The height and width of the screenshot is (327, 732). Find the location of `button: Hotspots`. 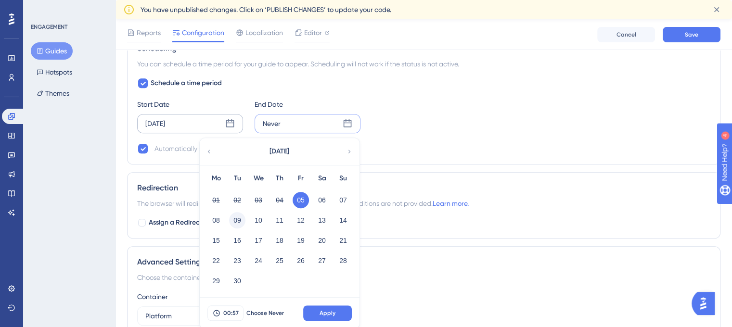

button: Hotspots is located at coordinates (54, 72).